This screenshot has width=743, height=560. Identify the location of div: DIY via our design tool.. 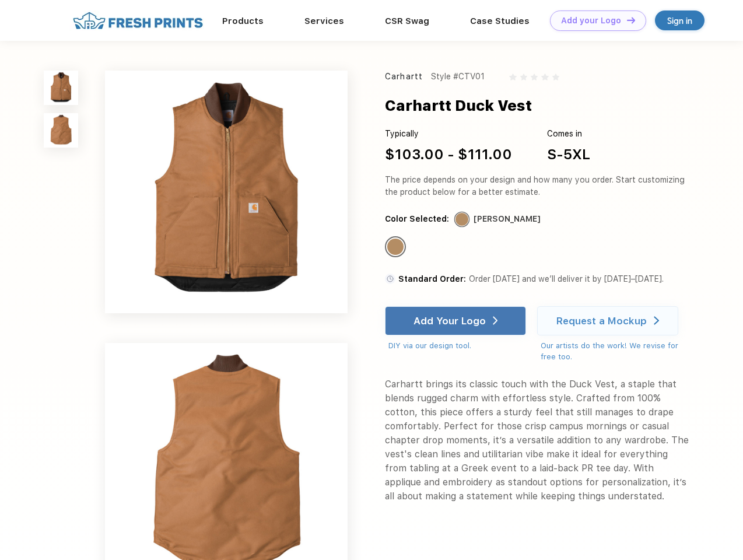
(457, 346).